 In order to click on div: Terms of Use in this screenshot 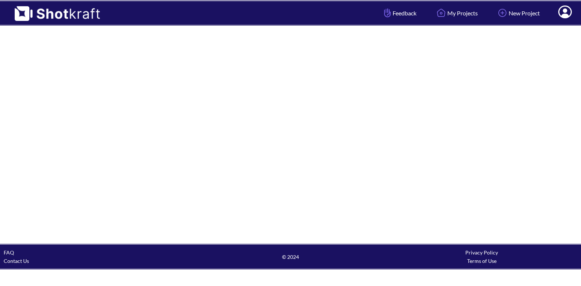, I will do `click(481, 261)`.